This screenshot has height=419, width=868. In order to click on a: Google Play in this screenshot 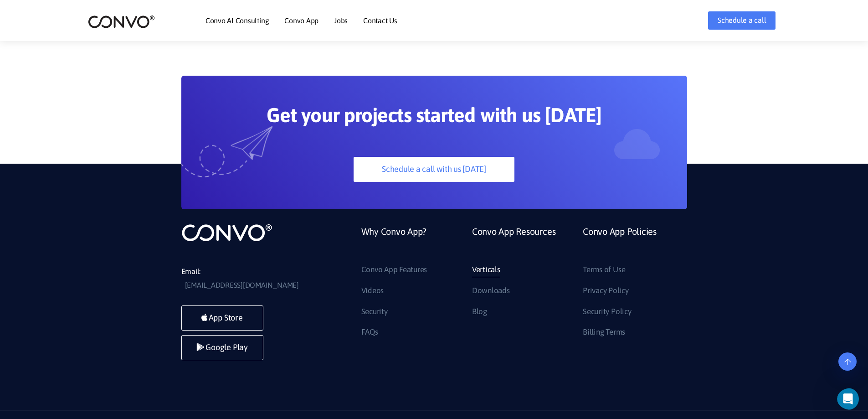, I will do `click(222, 347)`.